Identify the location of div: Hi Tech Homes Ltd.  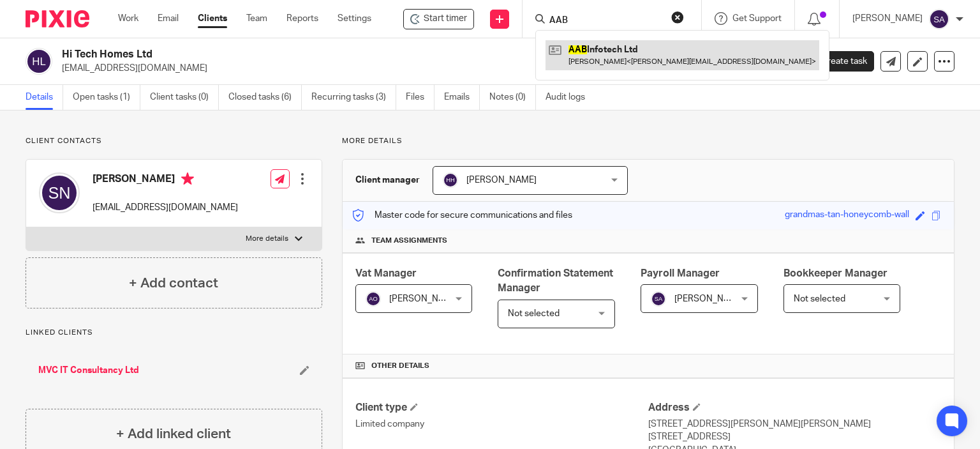
(438, 19).